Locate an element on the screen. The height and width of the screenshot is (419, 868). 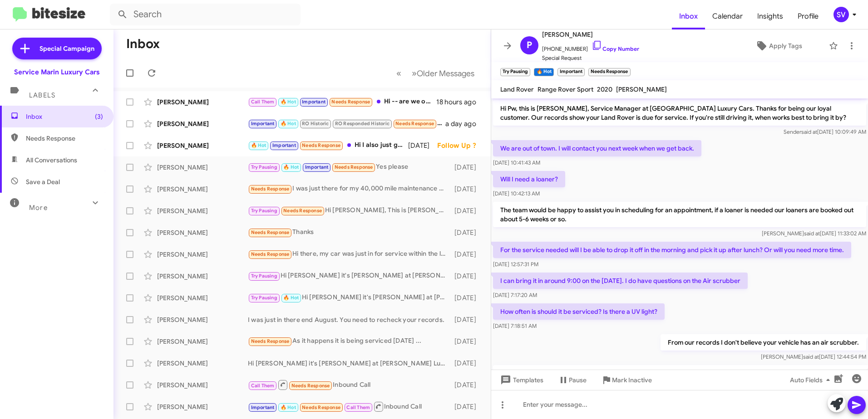
h1: Inbox is located at coordinates (143, 44).